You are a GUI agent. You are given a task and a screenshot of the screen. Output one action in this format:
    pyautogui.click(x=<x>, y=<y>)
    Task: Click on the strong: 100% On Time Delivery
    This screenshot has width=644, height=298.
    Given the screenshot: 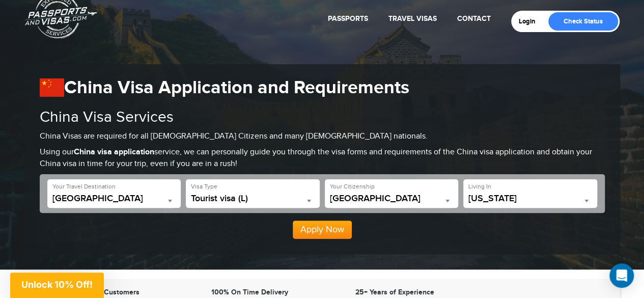 What is the action you would take?
    pyautogui.click(x=250, y=292)
    